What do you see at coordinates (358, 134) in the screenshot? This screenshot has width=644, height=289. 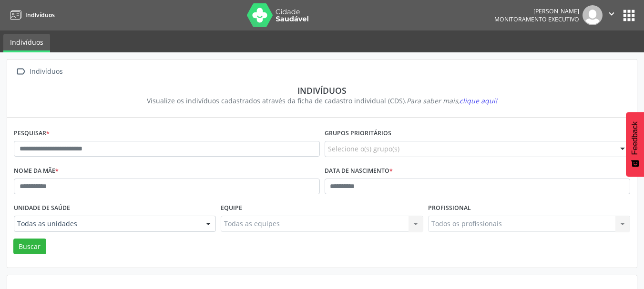 I see `label: Grupos prioritários` at bounding box center [358, 134].